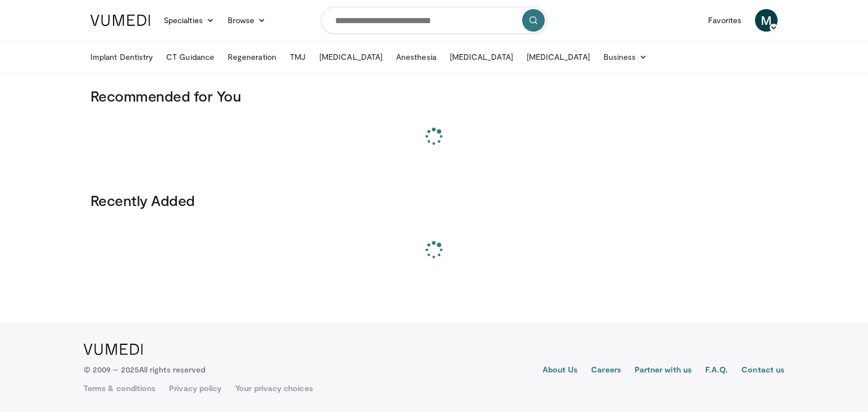  Describe the element at coordinates (716, 371) in the screenshot. I see `a: F.A.Q.` at that location.